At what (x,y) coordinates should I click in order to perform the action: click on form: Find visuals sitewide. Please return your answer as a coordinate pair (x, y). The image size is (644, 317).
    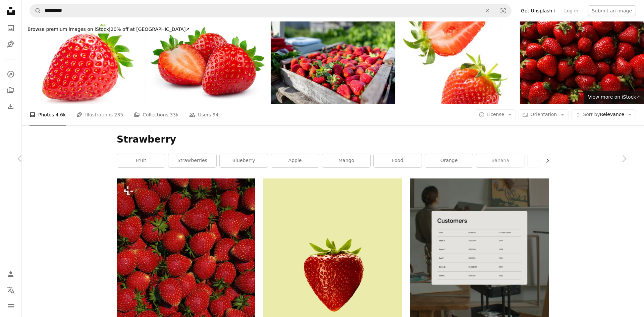
    Looking at the image, I should click on (270, 11).